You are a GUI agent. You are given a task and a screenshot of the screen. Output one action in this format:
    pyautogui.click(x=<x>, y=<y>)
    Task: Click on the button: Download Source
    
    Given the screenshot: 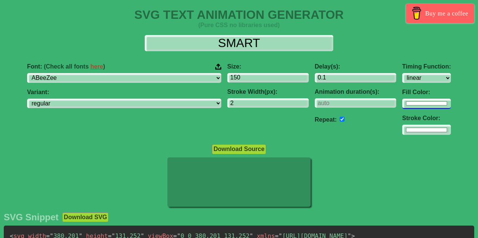 What is the action you would take?
    pyautogui.click(x=238, y=149)
    